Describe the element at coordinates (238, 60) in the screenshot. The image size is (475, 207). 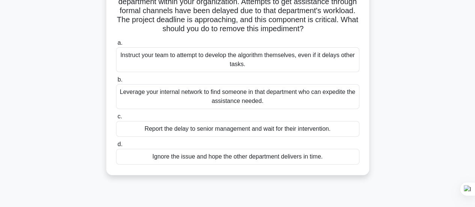
I see `div: Instruct your team to attempt to develop the algorithm themselves, even if it delays other tasks.` at that location.